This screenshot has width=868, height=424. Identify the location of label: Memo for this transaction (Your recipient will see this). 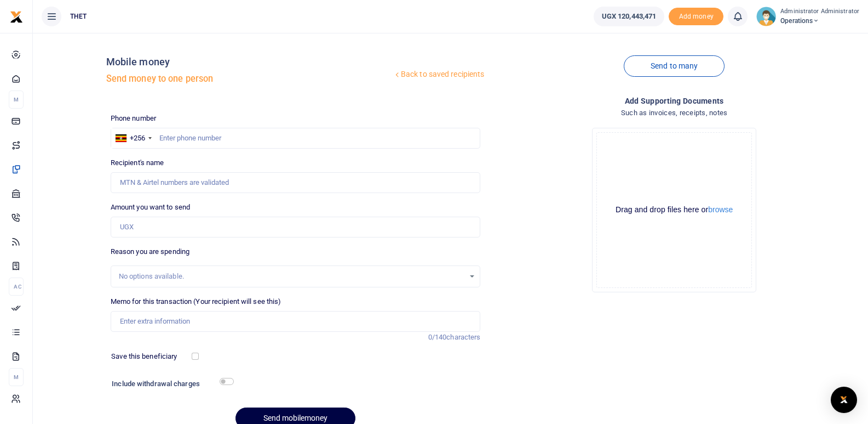
(196, 301).